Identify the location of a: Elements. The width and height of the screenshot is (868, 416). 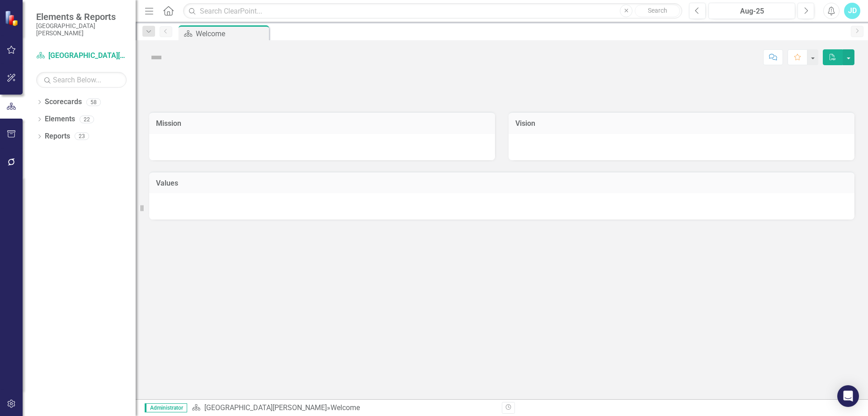
(60, 119).